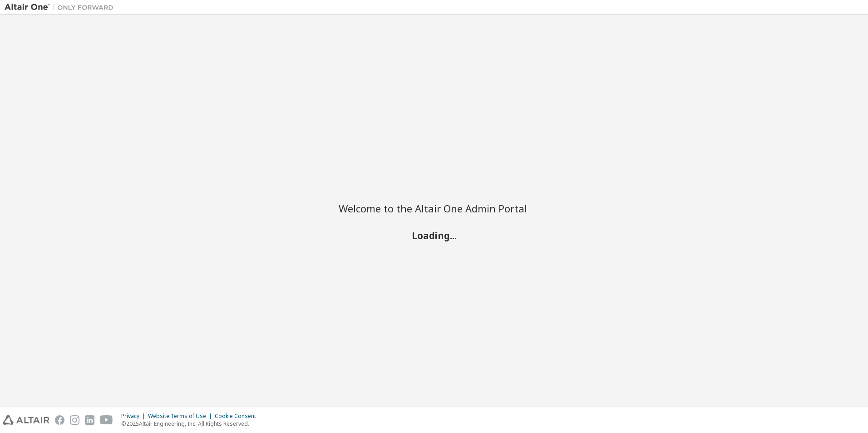  I want to click on h2: Loading..., so click(434, 236).